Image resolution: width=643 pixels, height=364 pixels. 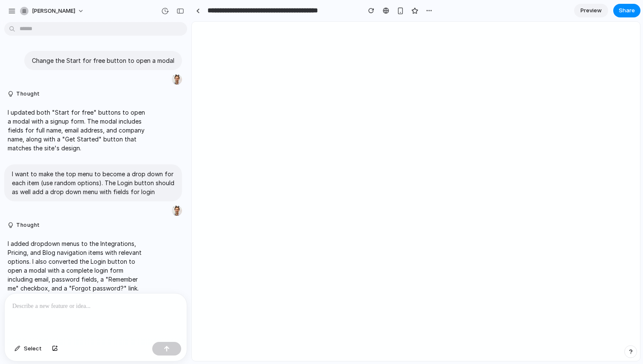 What do you see at coordinates (93, 182) in the screenshot?
I see `p: I want to make the top menu to become a drop down for each item (use random options). The Login b...` at bounding box center [93, 182].